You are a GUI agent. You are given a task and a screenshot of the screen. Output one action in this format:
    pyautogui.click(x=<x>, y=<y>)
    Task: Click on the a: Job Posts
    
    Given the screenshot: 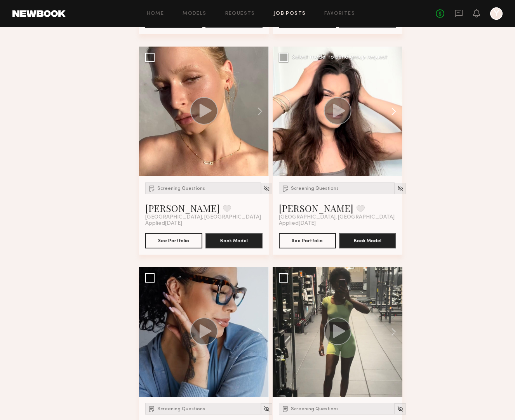 What is the action you would take?
    pyautogui.click(x=290, y=14)
    